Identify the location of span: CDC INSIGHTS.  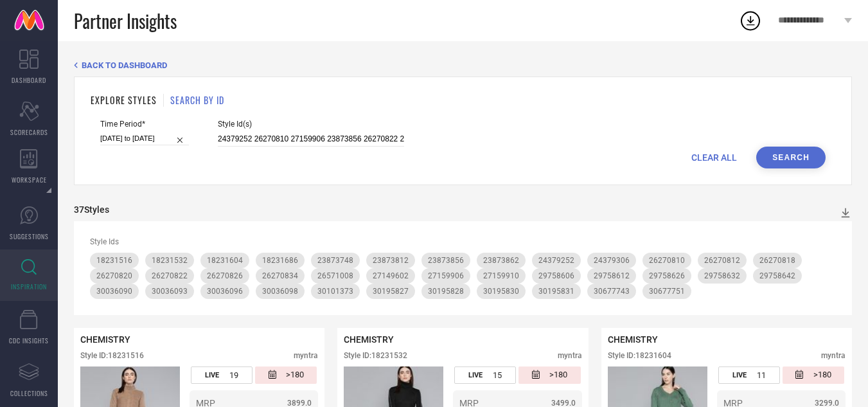
(29, 340).